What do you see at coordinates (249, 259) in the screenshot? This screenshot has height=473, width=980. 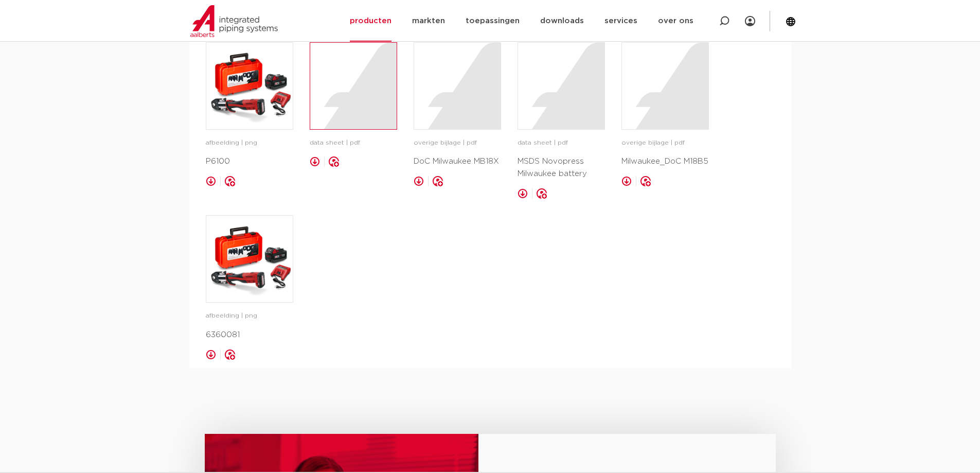 I see `a: image for 6360081` at bounding box center [249, 259].